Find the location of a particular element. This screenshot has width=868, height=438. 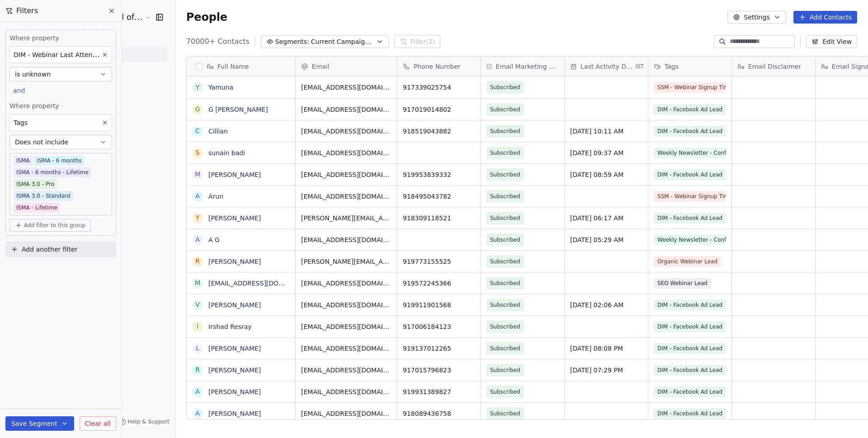

span: 917339025754 is located at coordinates (439, 87).